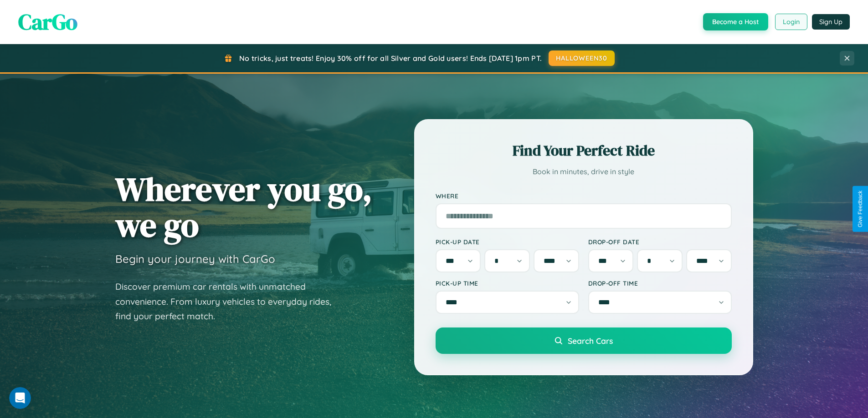 The height and width of the screenshot is (418, 868). I want to click on h1: Wherever you go, we go, so click(244, 207).